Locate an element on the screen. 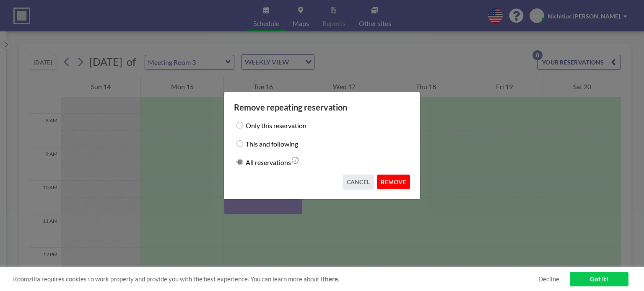 This screenshot has width=644, height=291. a: here. is located at coordinates (332, 279).